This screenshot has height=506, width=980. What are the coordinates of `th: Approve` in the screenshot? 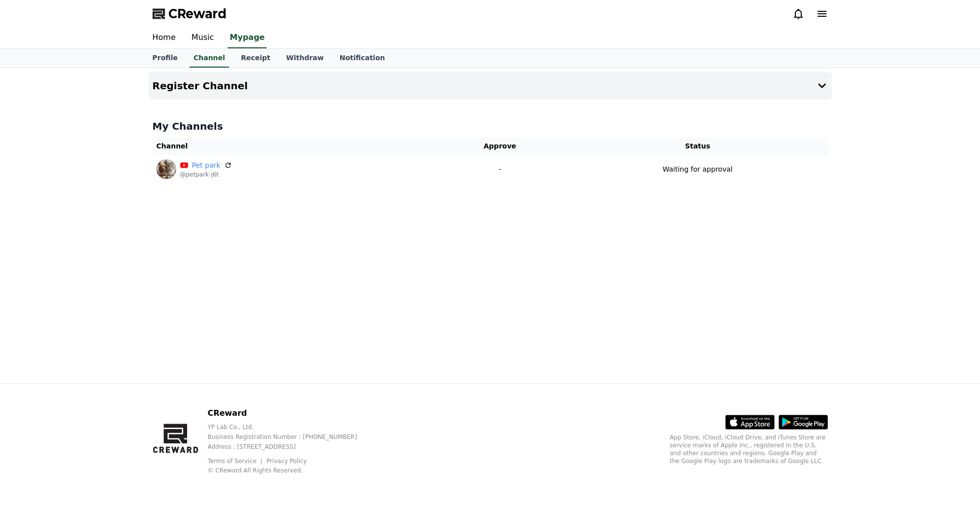 It's located at (500, 146).